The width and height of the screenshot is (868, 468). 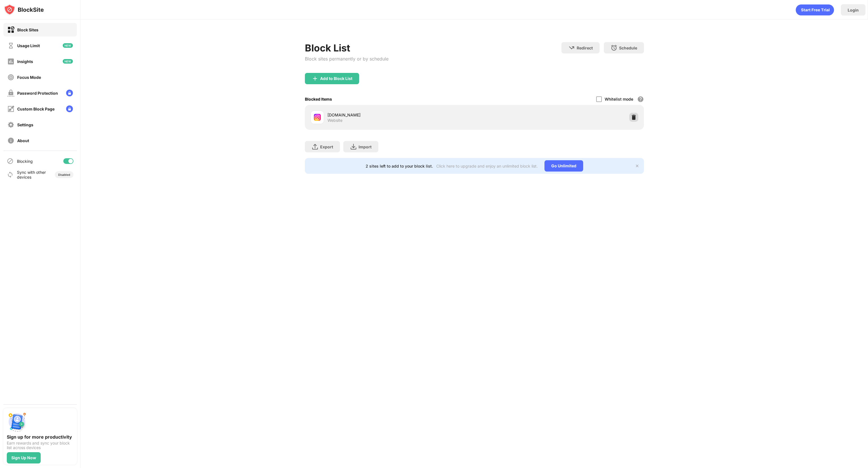 What do you see at coordinates (487, 166) in the screenshot?
I see `div: Click here to upgrade and enjoy an unlimited block list.` at bounding box center [487, 166].